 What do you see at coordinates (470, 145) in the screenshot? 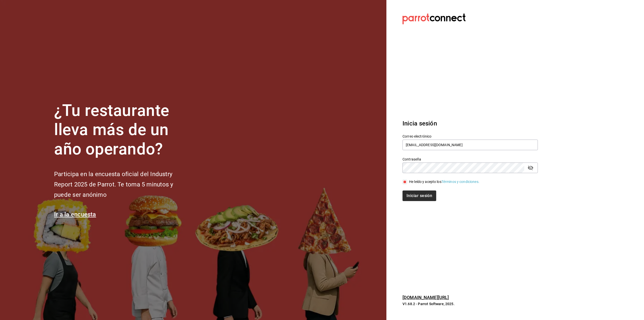
I see `input: Ingresa tu correo electrónico` at bounding box center [470, 145].